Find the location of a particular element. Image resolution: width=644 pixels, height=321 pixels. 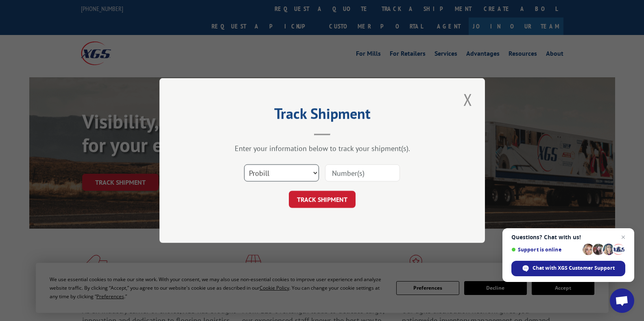

button: Close modal is located at coordinates (468, 99).